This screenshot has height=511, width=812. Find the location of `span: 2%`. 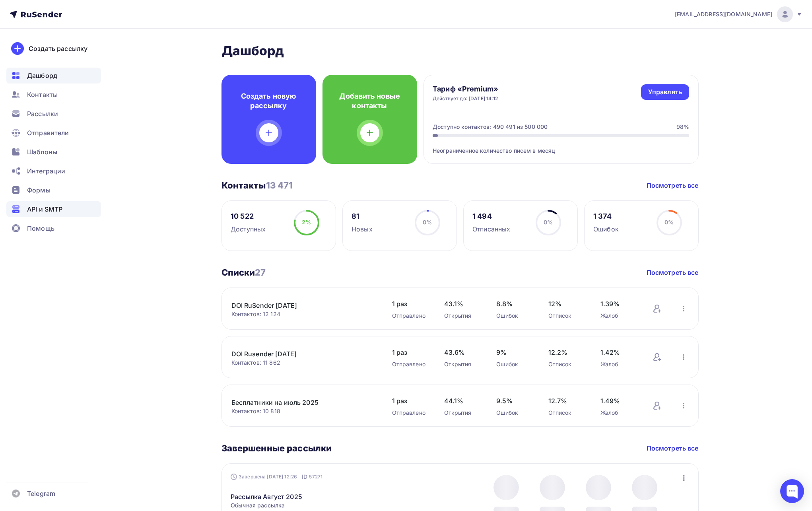

span: 2% is located at coordinates (306, 222).